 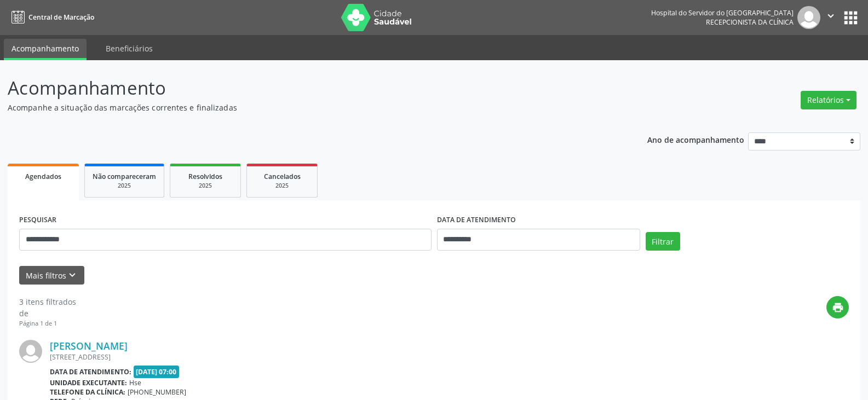 What do you see at coordinates (91, 372) in the screenshot?
I see `b: Data de atendimento:` at bounding box center [91, 372].